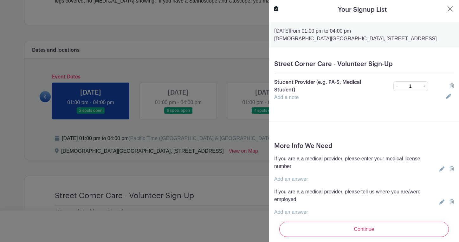 Image resolution: width=459 pixels, height=242 pixels. What do you see at coordinates (364, 31) in the screenshot?
I see `p: from 01:00 pm to 04:00 pm` at bounding box center [364, 31].